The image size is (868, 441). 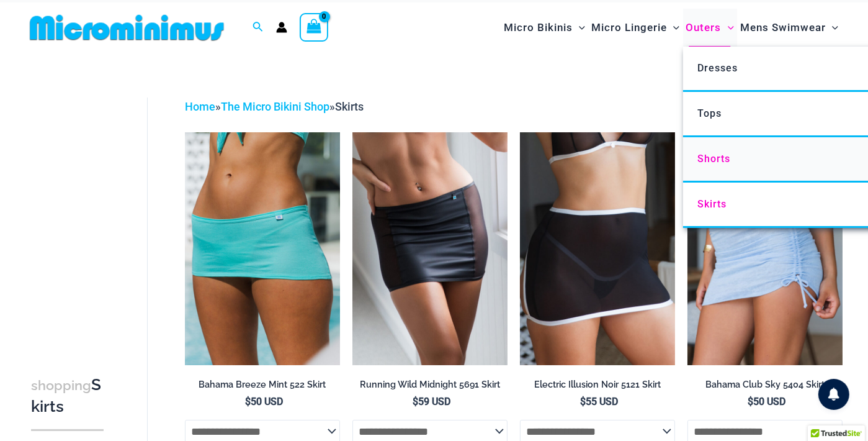 What do you see at coordinates (258, 27) in the screenshot?
I see `a: Search icon link` at bounding box center [258, 27].